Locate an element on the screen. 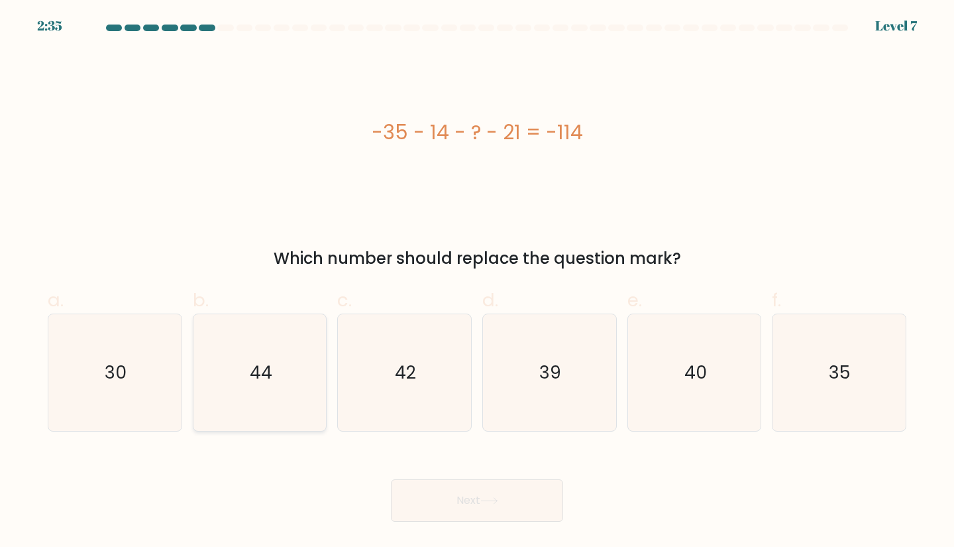  div: Which number should replace the question mark? is located at coordinates (477, 258).